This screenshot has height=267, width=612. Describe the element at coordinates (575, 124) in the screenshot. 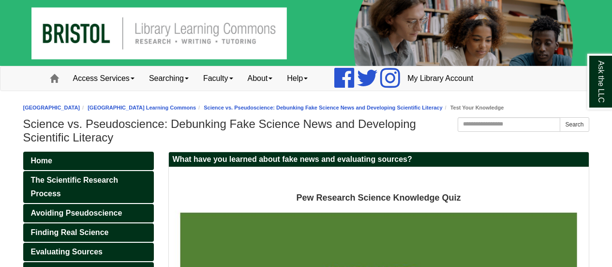

I see `button: Search` at that location.